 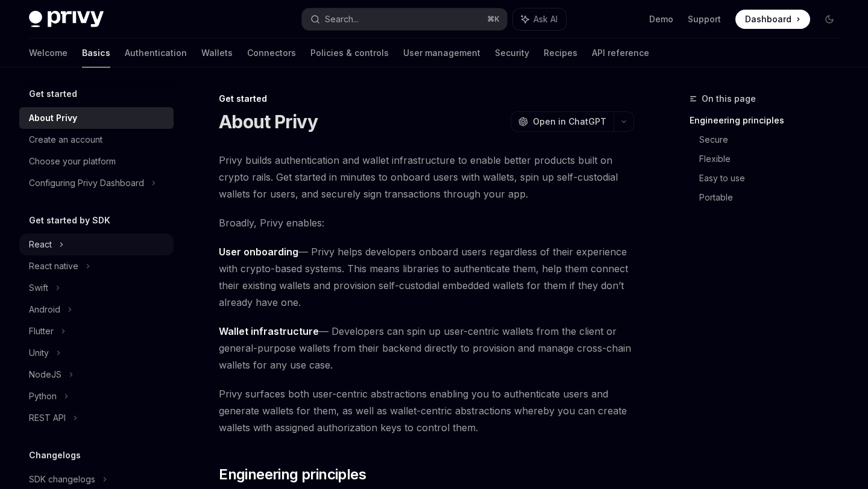 I want to click on span: Engineering principles, so click(x=293, y=475).